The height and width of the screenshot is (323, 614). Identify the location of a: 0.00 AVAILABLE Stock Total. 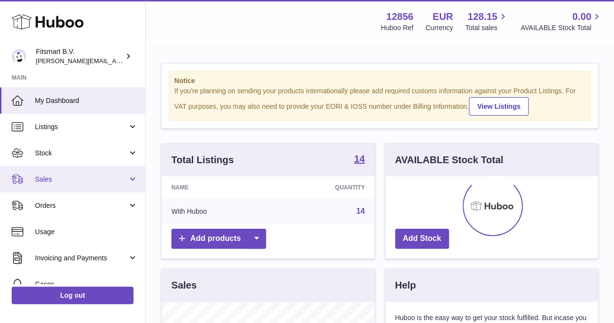
(561, 21).